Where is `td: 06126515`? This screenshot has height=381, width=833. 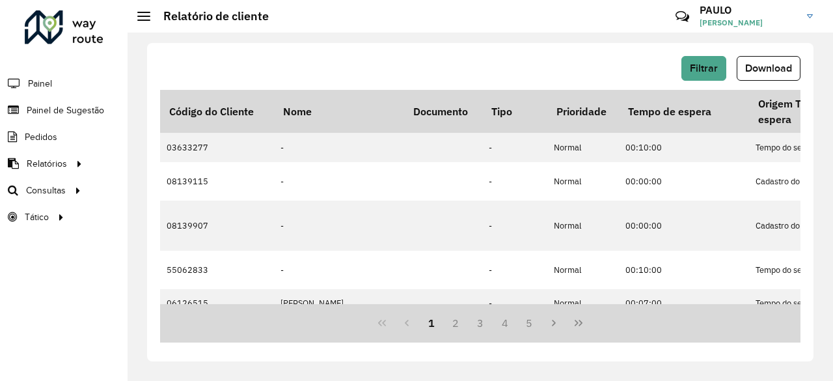 td: 06126515 is located at coordinates (217, 303).